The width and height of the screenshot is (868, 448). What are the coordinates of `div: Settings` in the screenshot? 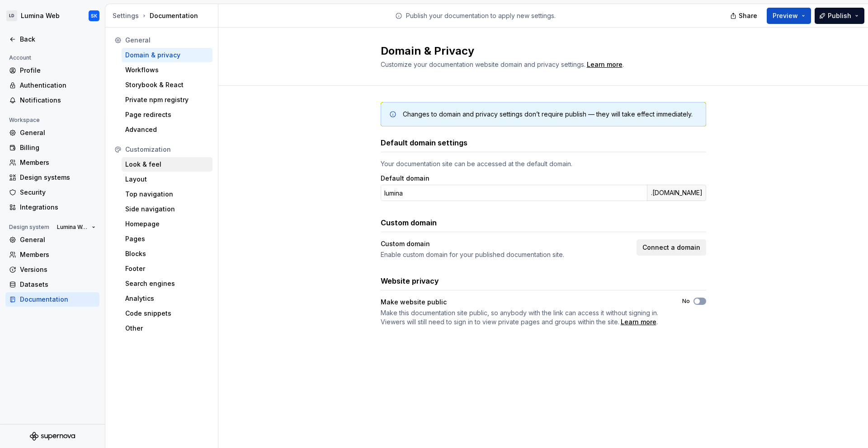 It's located at (126, 16).